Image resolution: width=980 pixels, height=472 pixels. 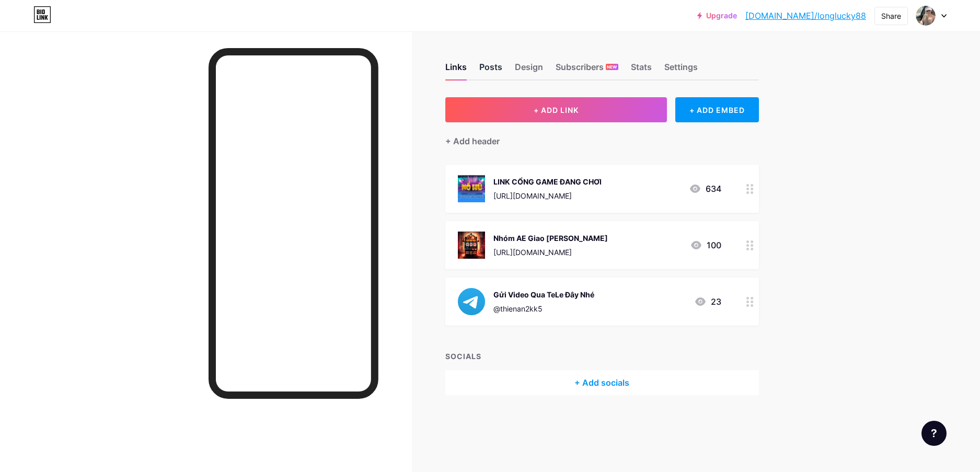 What do you see at coordinates (543, 309) in the screenshot?
I see `div: @thienan2kk5` at bounding box center [543, 309].